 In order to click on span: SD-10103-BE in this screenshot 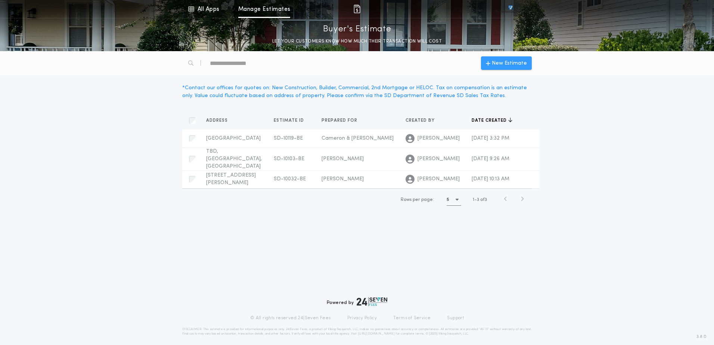, I will do `click(289, 159)`.